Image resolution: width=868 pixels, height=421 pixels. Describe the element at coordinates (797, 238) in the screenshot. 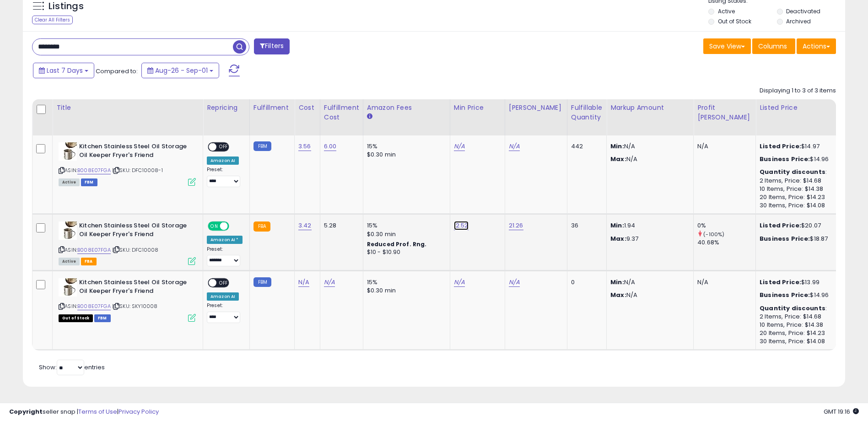

I see `div: $18.87` at that location.